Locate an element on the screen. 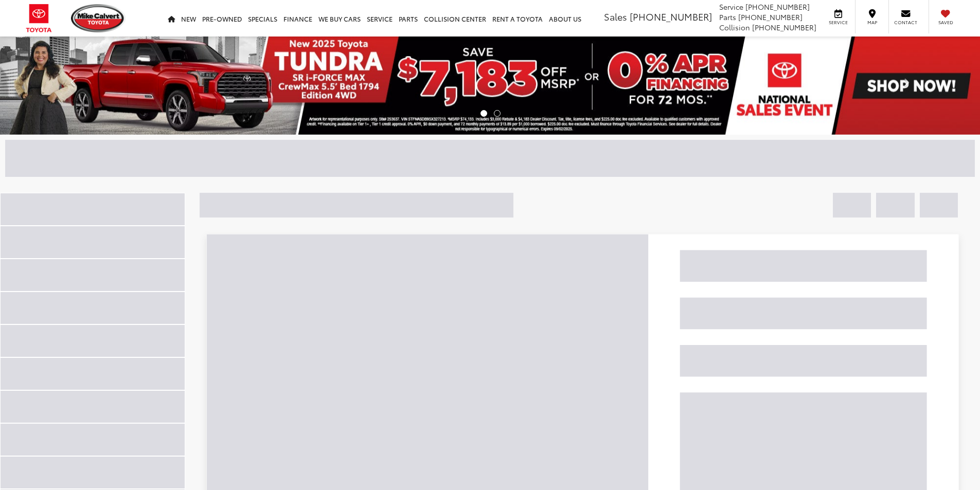 The height and width of the screenshot is (490, 980). span: Contact is located at coordinates (905, 22).